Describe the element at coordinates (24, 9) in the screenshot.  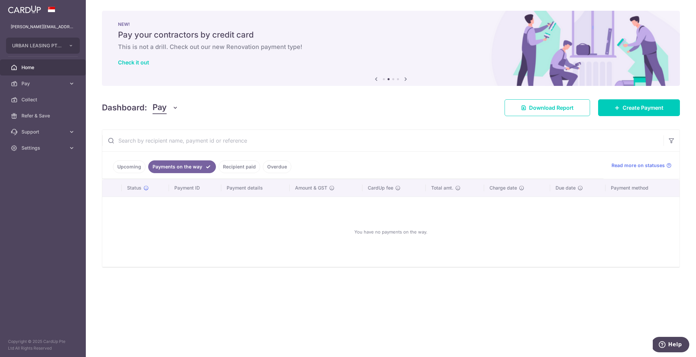
I see `img: CardUp` at that location.